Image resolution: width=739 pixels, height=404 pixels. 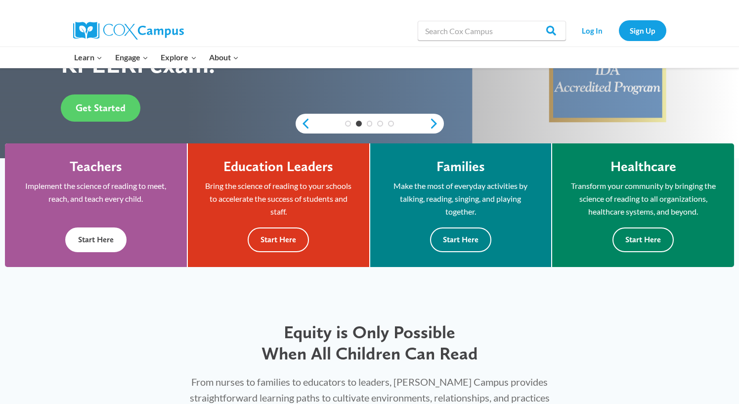 What do you see at coordinates (643, 167) in the screenshot?
I see `h4: Healthcare` at bounding box center [643, 167].